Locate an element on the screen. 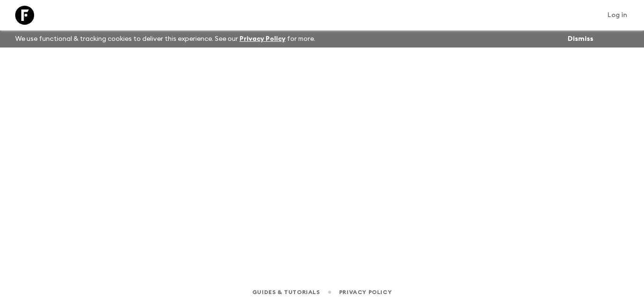  a: Guides & Tutorials is located at coordinates (286, 292).